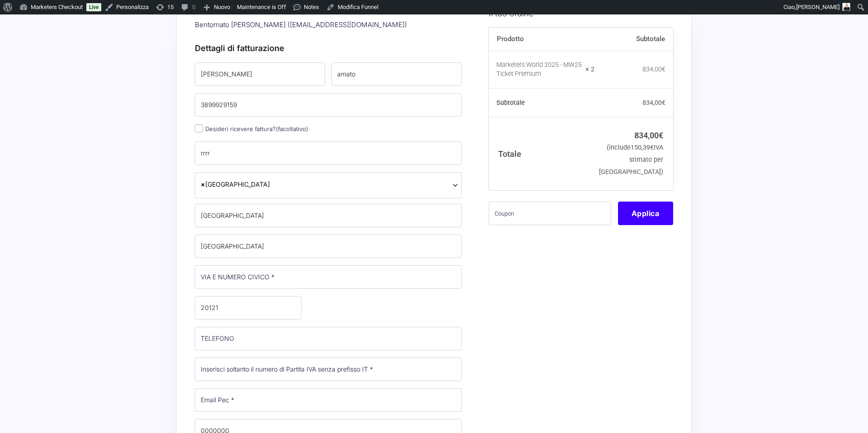 This screenshot has width=868, height=433. Describe the element at coordinates (260, 74) in the screenshot. I see `input: Nome *` at that location.